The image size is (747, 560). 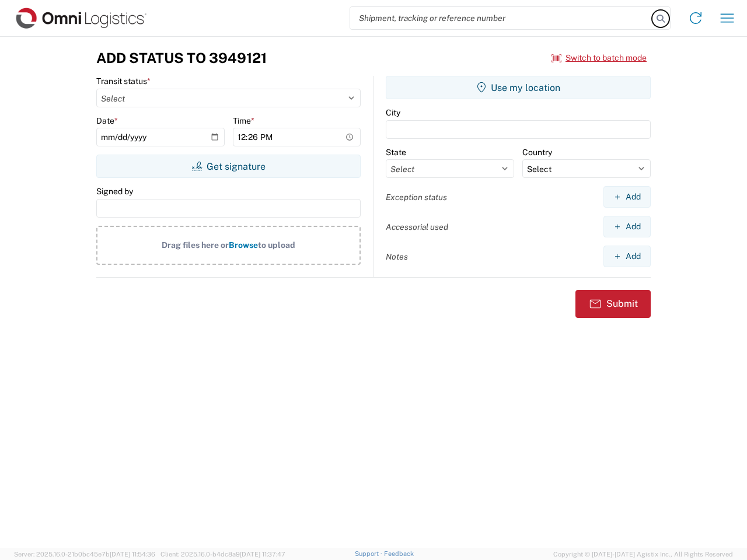 I want to click on span: Browse, so click(x=243, y=245).